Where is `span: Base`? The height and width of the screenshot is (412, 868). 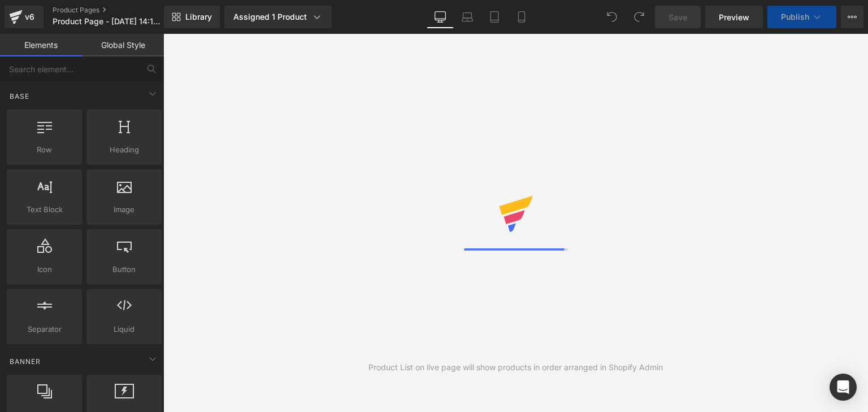 span: Base is located at coordinates (19, 96).